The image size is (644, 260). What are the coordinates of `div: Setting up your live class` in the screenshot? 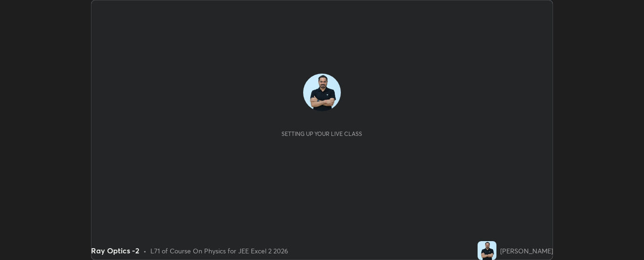 It's located at (322, 133).